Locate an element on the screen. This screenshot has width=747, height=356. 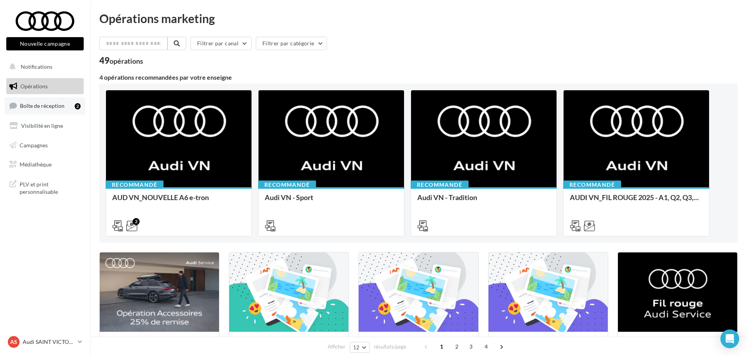
span: 1 is located at coordinates (442, 347).